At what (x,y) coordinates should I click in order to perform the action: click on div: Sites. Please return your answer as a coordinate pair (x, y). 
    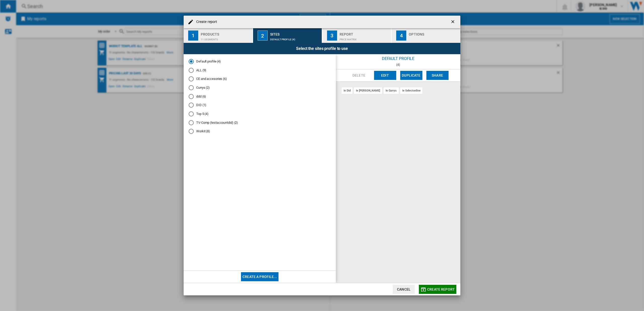
    Looking at the image, I should click on (295, 33).